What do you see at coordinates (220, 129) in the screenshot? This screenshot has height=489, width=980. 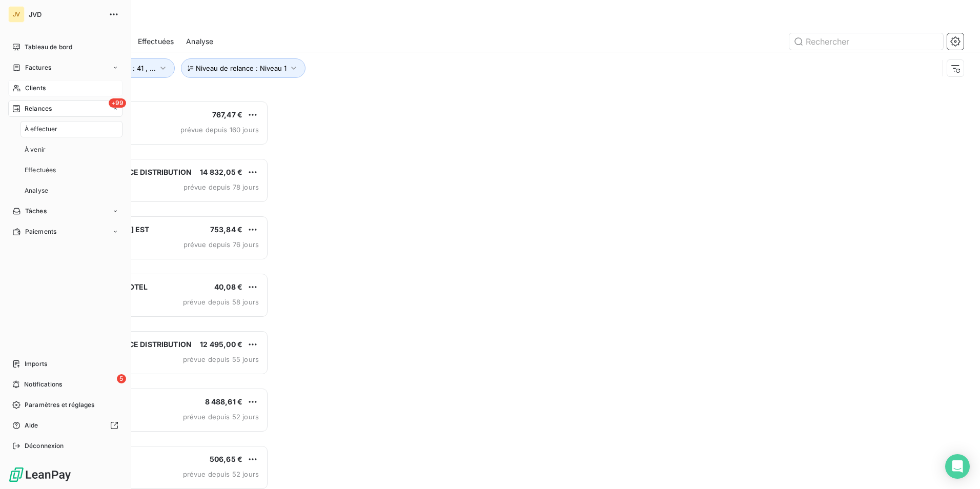 I see `span: prévue depuis 160 jours` at bounding box center [220, 129].